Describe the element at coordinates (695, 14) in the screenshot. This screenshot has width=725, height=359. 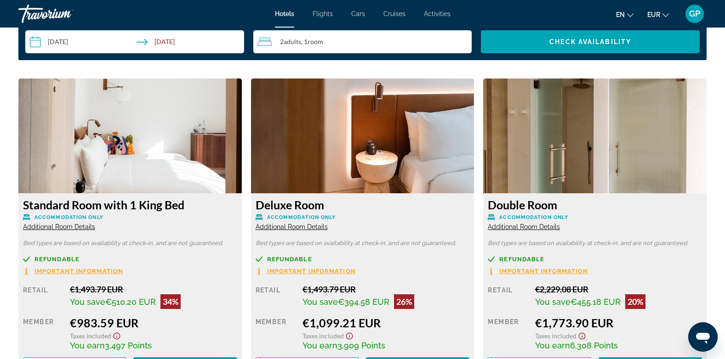
I see `button: User Menu` at that location.